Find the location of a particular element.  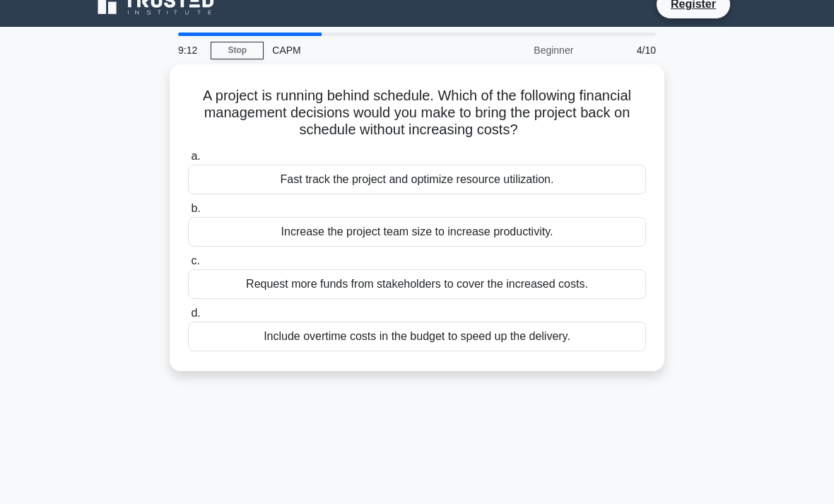

span: d. is located at coordinates (195, 313).